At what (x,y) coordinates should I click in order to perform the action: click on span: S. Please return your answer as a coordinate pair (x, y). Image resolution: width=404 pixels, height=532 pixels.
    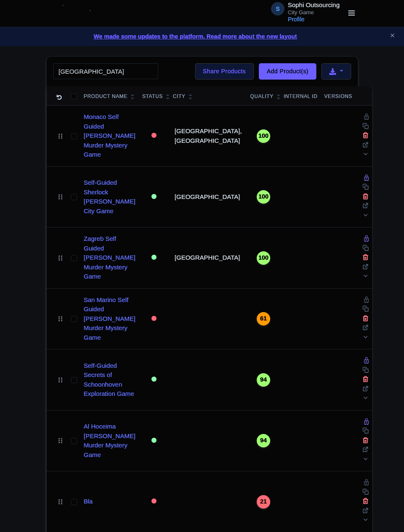
    Looking at the image, I should click on (277, 9).